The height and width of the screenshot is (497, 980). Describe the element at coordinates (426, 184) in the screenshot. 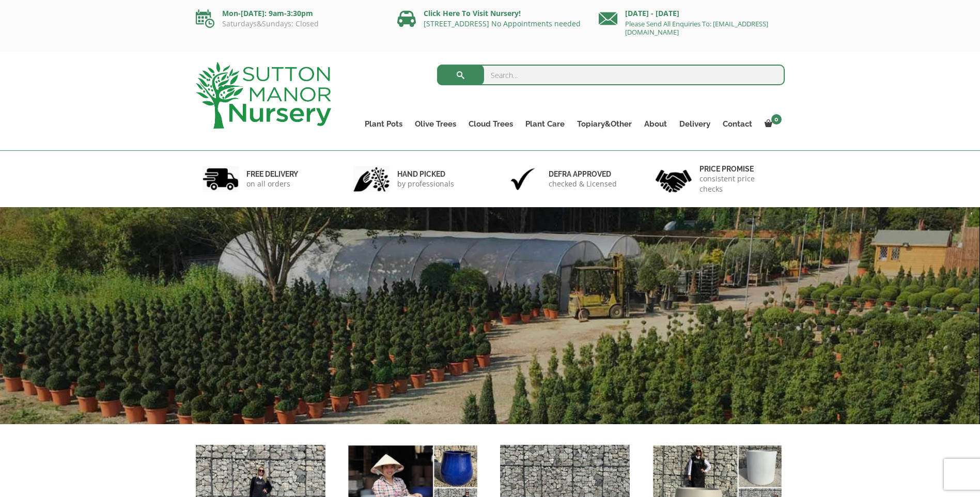

I see `p: by professionals` at that location.